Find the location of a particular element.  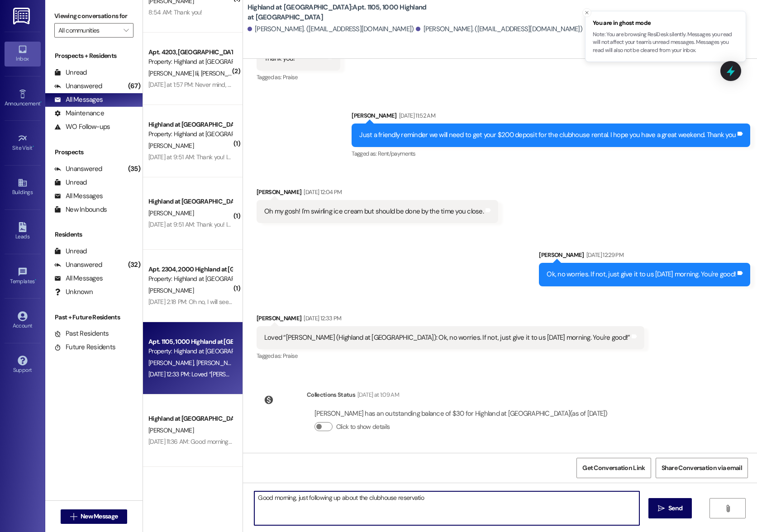

div: (35) is located at coordinates (134, 168).